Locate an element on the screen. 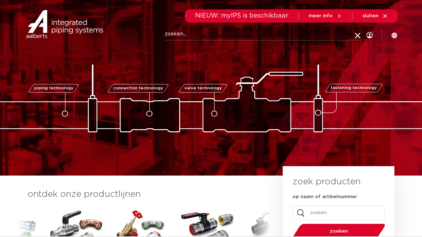 This screenshot has width=422, height=237. span: sluiten is located at coordinates (370, 16).